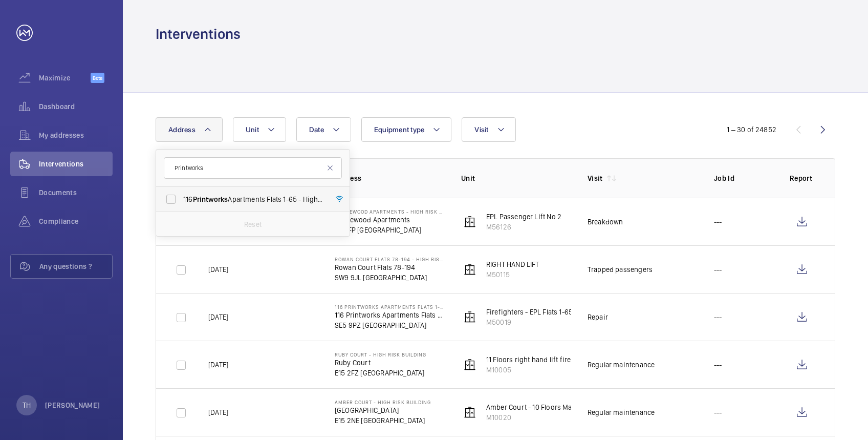  I want to click on span: My addresses, so click(76, 135).